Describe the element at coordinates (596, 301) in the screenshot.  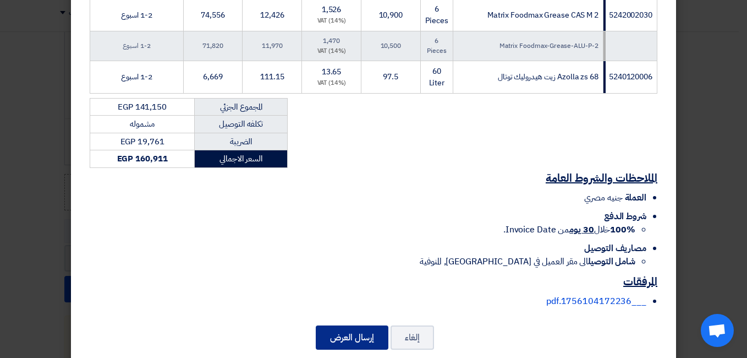
I see `a: ___1756104172236.pdf` at that location.